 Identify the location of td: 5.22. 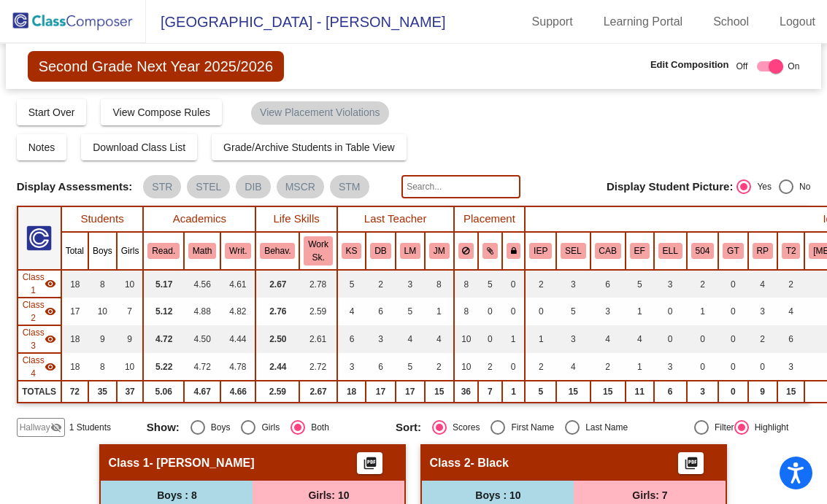
(164, 367).